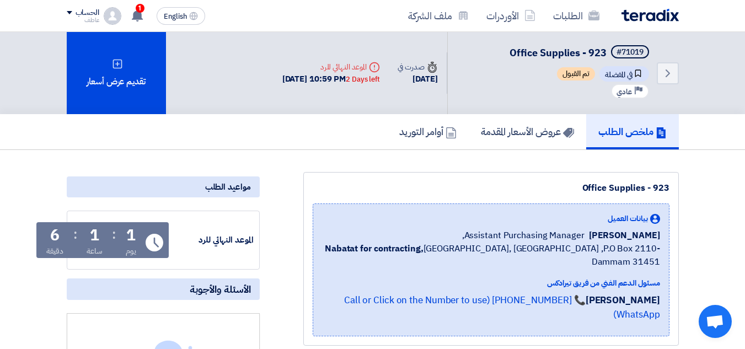  What do you see at coordinates (491, 283) in the screenshot?
I see `div: مسئول الدعم الفني من فريق تيرادكس` at bounding box center [491, 283].